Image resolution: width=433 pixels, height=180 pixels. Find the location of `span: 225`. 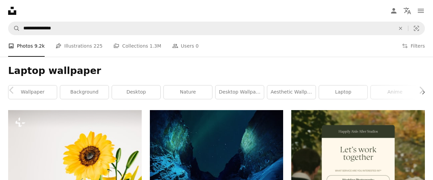

span: 225 is located at coordinates (98, 46).